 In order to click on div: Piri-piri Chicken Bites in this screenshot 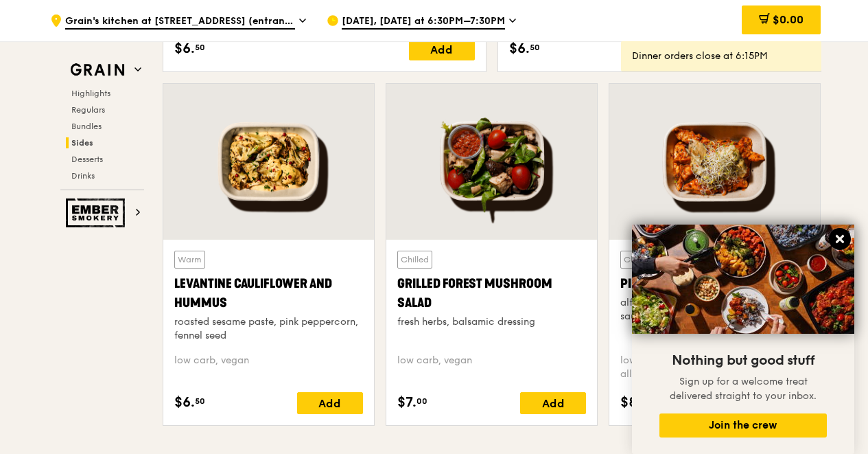, I will do `click(714, 283)`.